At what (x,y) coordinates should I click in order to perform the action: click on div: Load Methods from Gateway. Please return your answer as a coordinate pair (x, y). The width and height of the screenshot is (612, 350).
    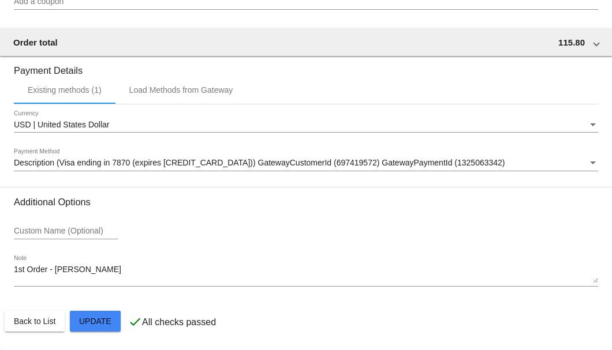
    Looking at the image, I should click on (181, 90).